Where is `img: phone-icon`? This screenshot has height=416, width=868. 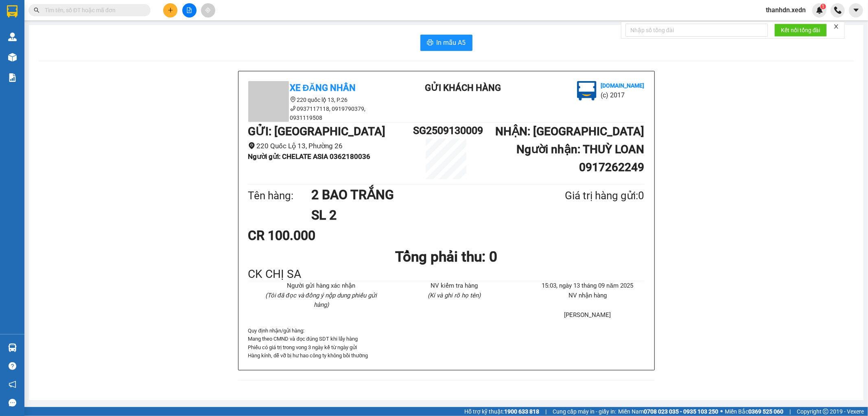 img: phone-icon is located at coordinates (838, 10).